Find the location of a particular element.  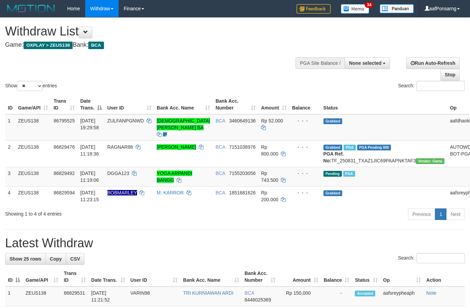

span: Marked by aafnoeunsreypich is located at coordinates (349, 173).